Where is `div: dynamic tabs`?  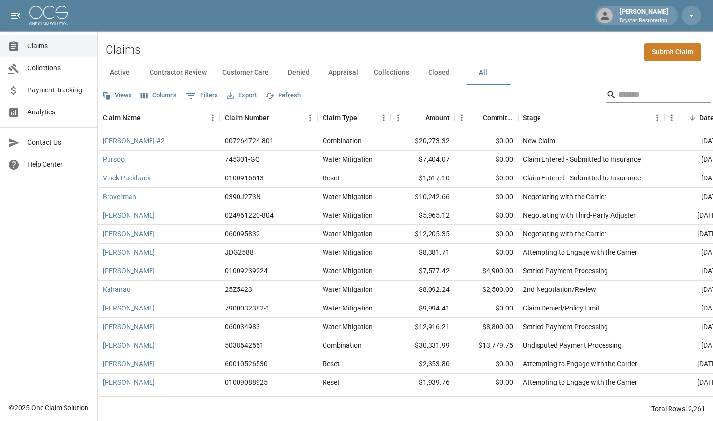
div: dynamic tabs is located at coordinates (405, 73).